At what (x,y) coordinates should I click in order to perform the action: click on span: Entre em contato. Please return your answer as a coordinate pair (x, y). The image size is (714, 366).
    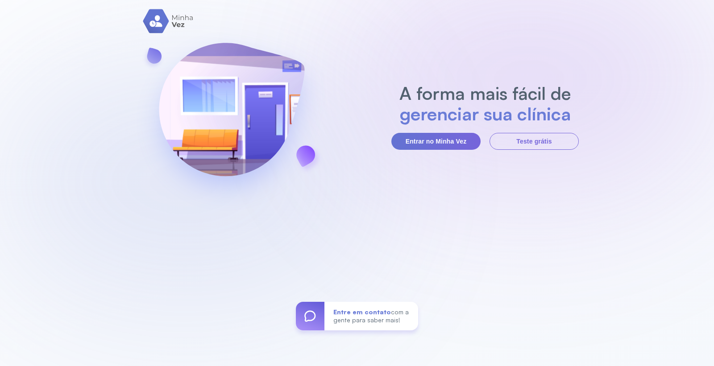
    Looking at the image, I should click on (362, 312).